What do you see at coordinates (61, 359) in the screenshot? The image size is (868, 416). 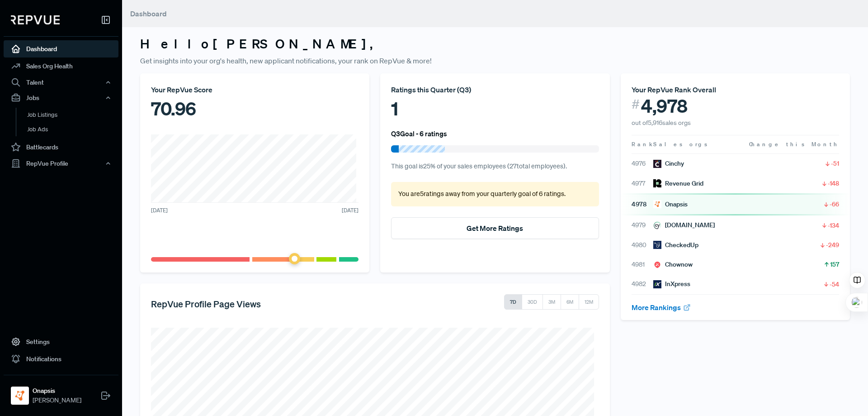 I see `a: Notifications` at bounding box center [61, 359].